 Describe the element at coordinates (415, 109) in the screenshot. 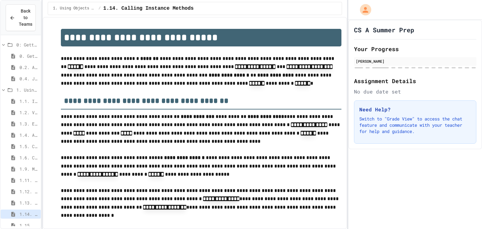

I see `h3: Need Help?` at that location.